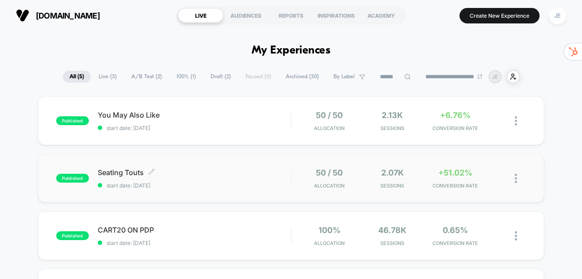 The width and height of the screenshot is (582, 279). Describe the element at coordinates (23, 15) in the screenshot. I see `img: Visually logo` at that location.